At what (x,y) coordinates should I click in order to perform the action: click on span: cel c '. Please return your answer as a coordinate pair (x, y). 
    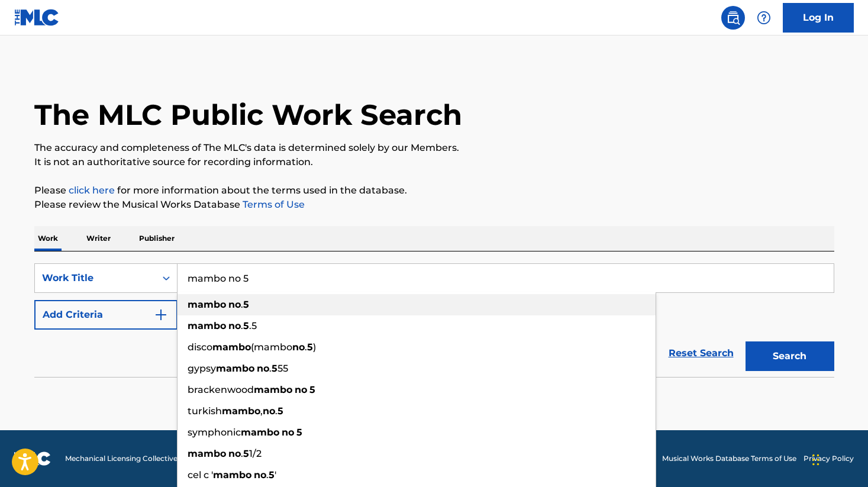
    Looking at the image, I should click on (200, 474).